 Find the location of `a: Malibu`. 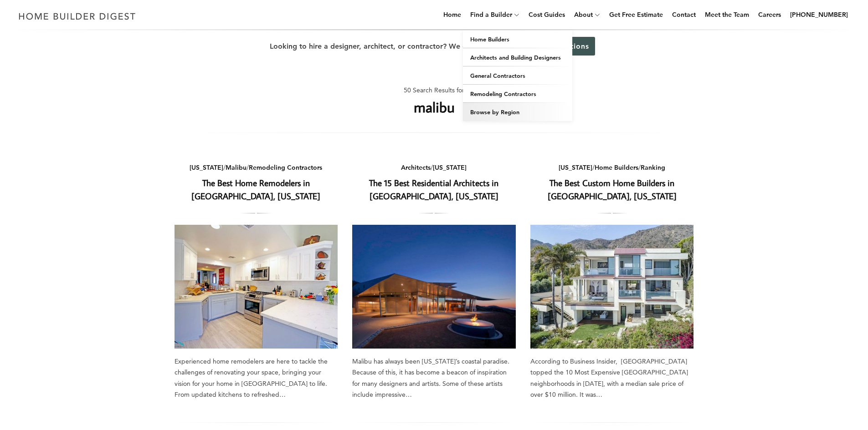

a: Malibu is located at coordinates (236, 167).